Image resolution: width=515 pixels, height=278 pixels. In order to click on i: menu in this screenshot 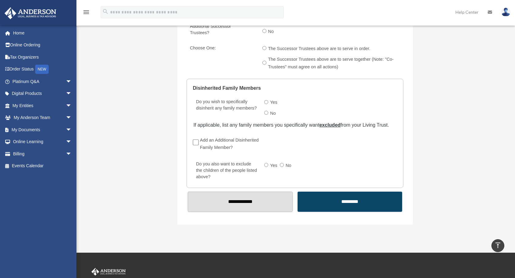, I will do `click(86, 12)`.